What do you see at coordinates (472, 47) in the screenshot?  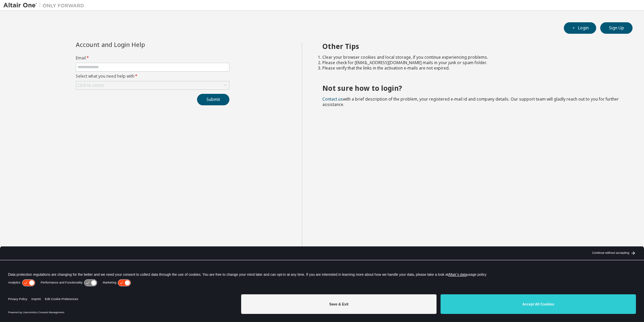 I see `h2: Other Tips` at bounding box center [472, 47].